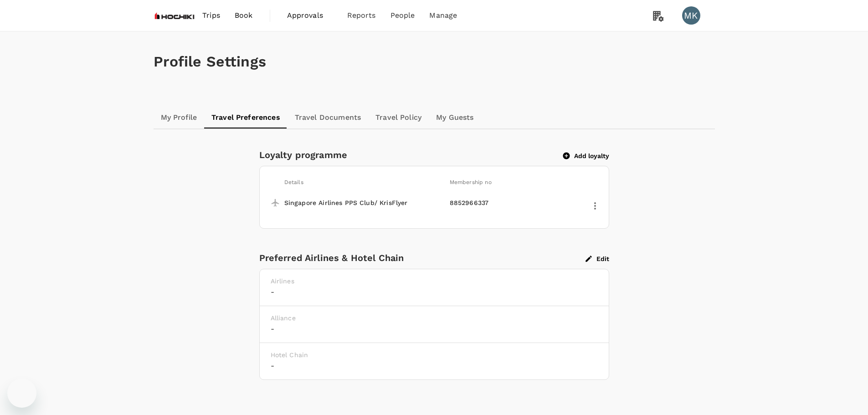 This screenshot has width=868, height=415. Describe the element at coordinates (211, 15) in the screenshot. I see `span: Trips` at that location.